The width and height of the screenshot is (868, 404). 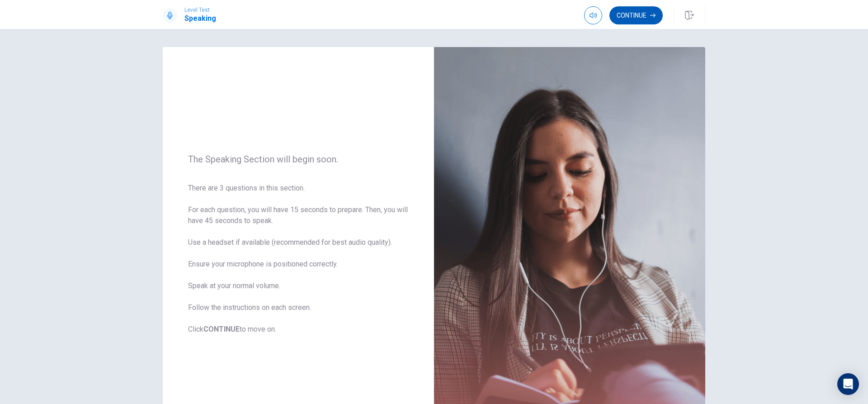 I want to click on h1: Speaking, so click(x=201, y=18).